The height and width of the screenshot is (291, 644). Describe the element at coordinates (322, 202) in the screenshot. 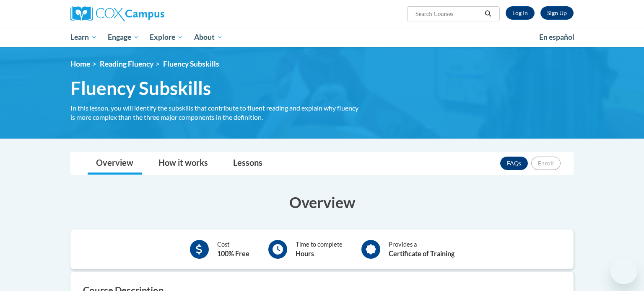

I see `h3: Overview` at that location.